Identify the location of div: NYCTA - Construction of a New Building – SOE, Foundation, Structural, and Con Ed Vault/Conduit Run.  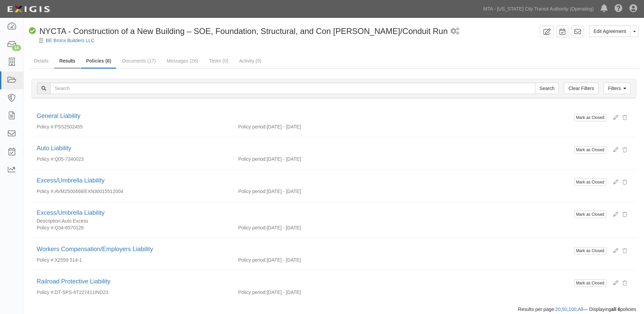
(239, 31).